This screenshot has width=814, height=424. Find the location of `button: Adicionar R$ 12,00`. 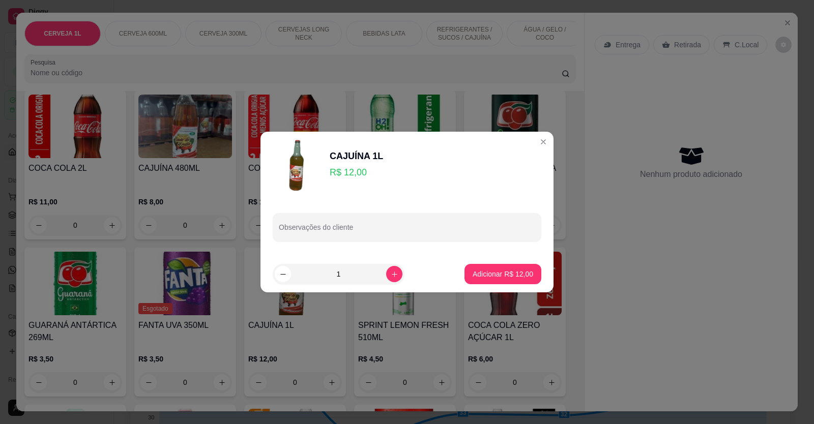

button: Adicionar R$ 12,00 is located at coordinates (503, 274).